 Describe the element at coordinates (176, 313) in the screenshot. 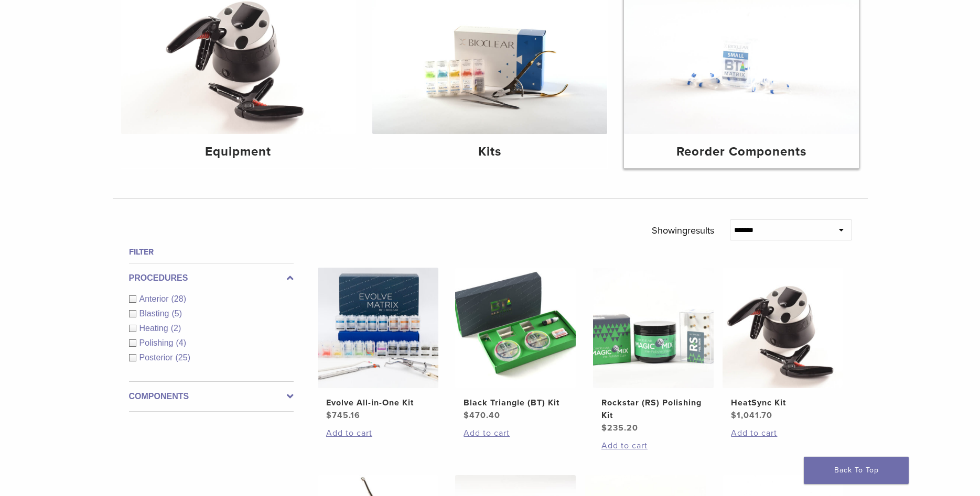

I see `span: (5)` at that location.